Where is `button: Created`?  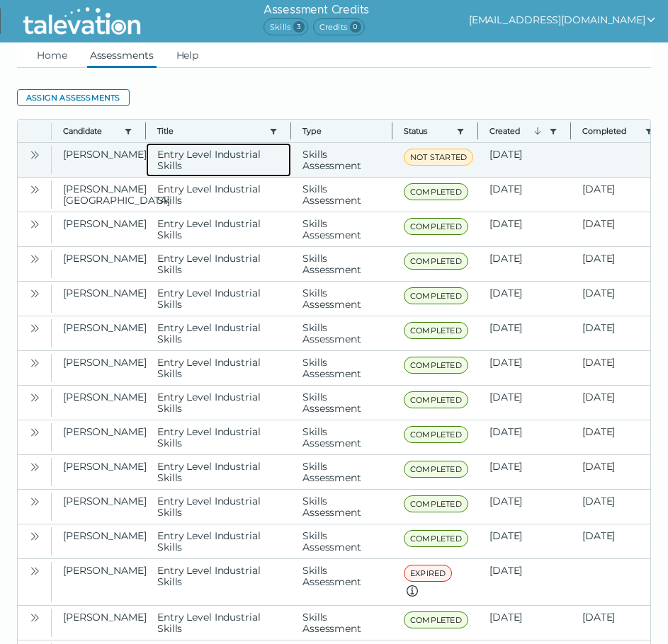 button: Created is located at coordinates (516, 131).